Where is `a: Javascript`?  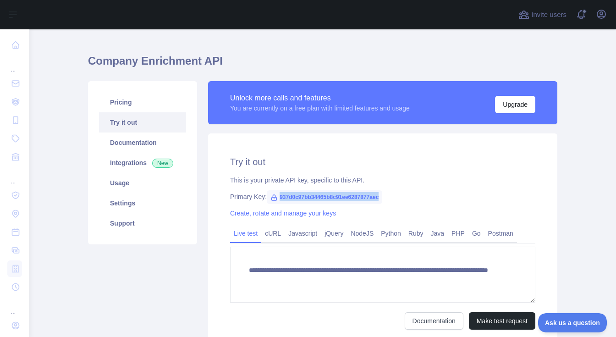
a: Javascript is located at coordinates (303, 233).